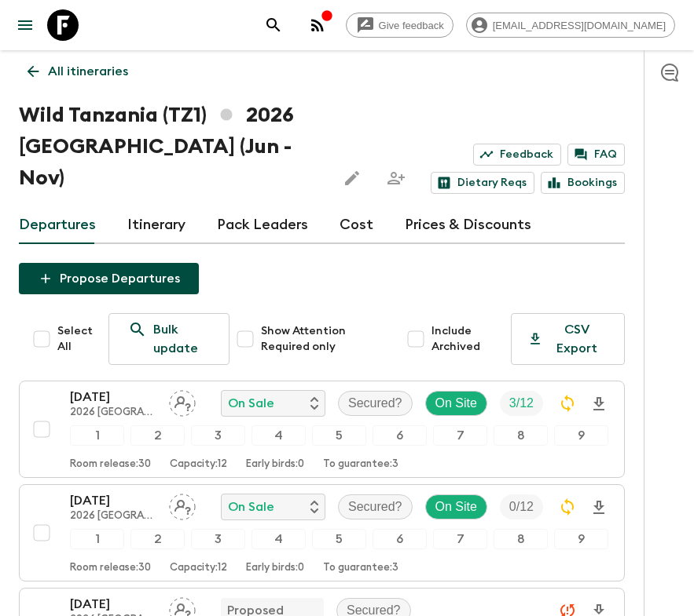  Describe the element at coordinates (399, 25) in the screenshot. I see `a: Give feedback` at that location.